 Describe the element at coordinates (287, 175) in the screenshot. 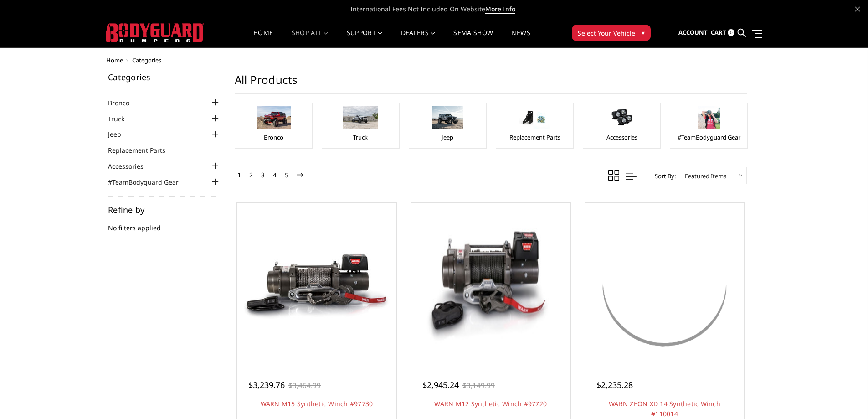

I see `a: 5` at that location.